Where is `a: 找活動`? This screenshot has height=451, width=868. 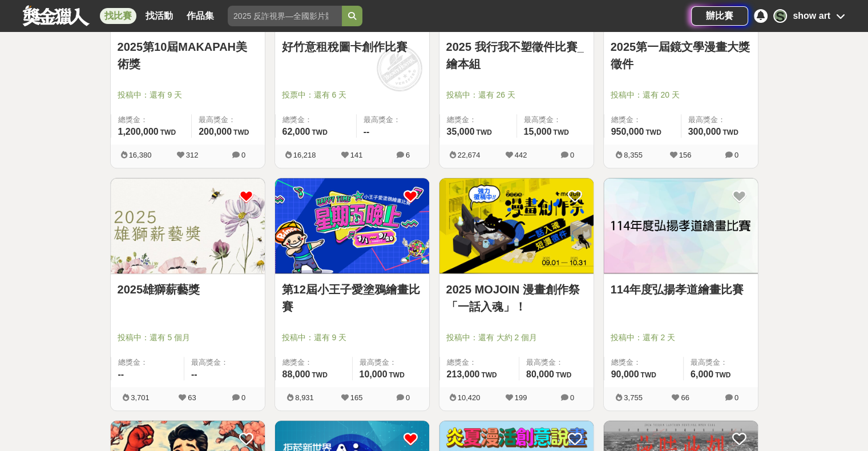
a: 找活動 is located at coordinates (159, 16).